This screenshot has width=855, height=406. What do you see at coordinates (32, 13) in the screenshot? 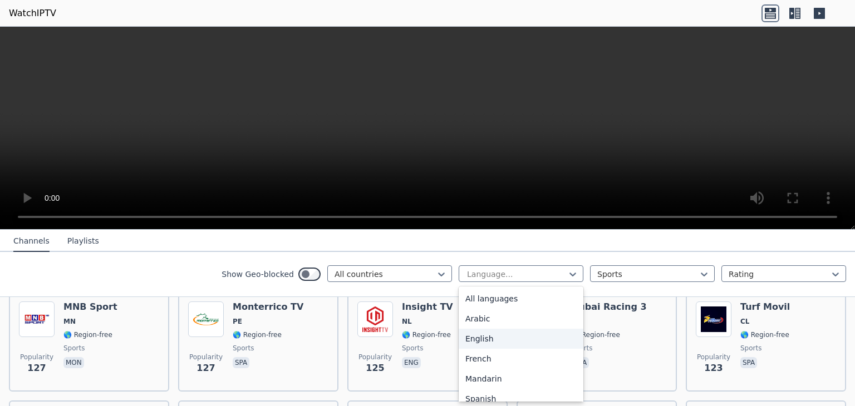
I see `a: WatchIPTV` at bounding box center [32, 13].